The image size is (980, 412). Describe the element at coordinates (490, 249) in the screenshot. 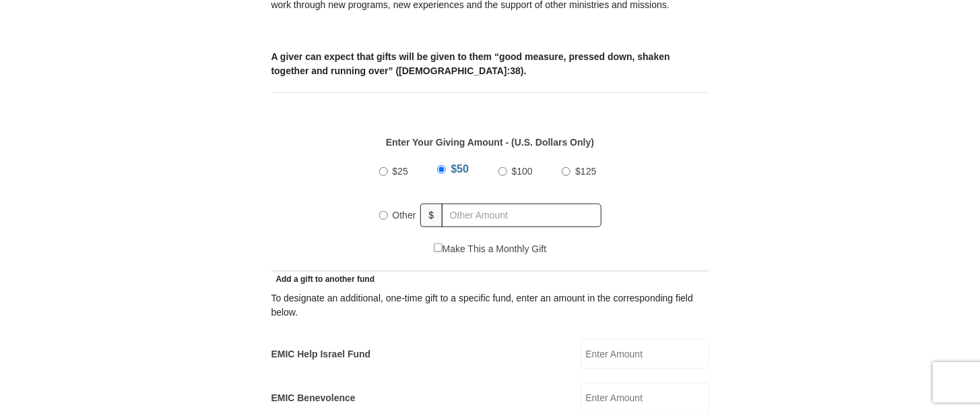

I see `label: Make This a Monthly Gift` at that location.